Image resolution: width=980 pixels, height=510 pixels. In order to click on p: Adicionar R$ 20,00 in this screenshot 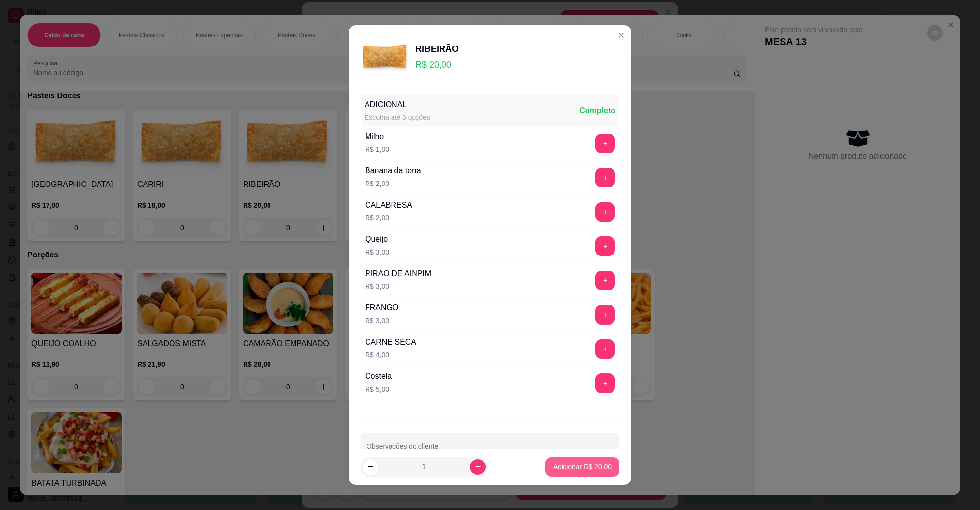, I will do `click(582, 467)`.